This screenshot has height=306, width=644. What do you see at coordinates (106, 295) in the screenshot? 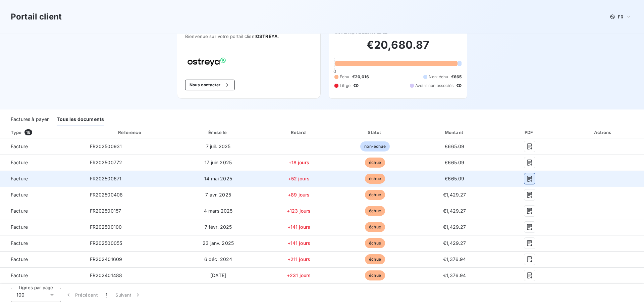
I see `span: 1` at bounding box center [106, 295].